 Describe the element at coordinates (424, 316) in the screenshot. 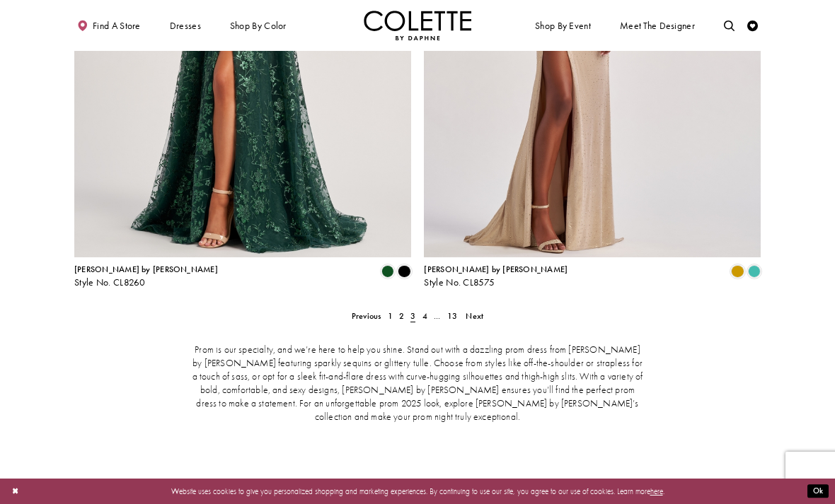

I see `a: 4` at that location.